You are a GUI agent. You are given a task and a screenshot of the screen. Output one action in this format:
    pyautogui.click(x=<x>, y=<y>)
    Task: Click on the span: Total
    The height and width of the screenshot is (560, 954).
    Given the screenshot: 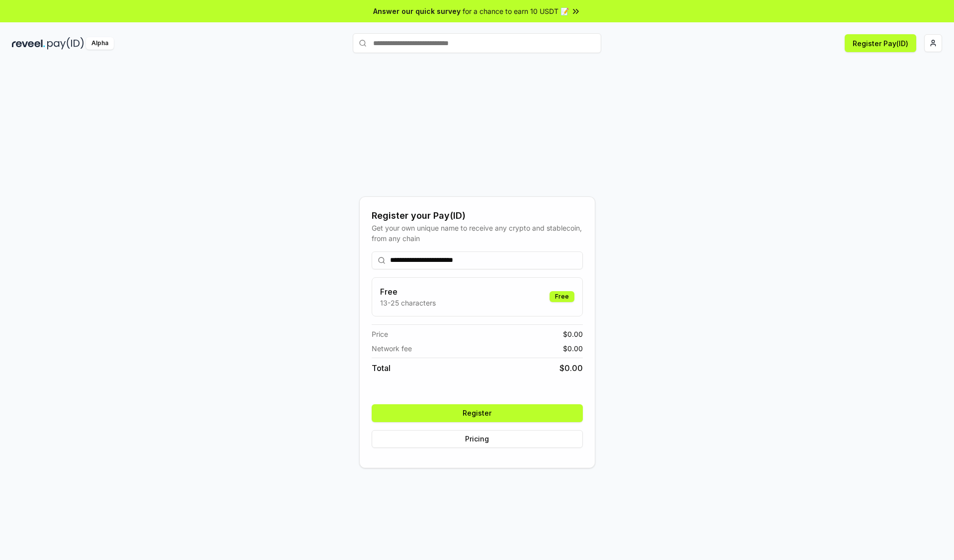 What is the action you would take?
    pyautogui.click(x=381, y=368)
    